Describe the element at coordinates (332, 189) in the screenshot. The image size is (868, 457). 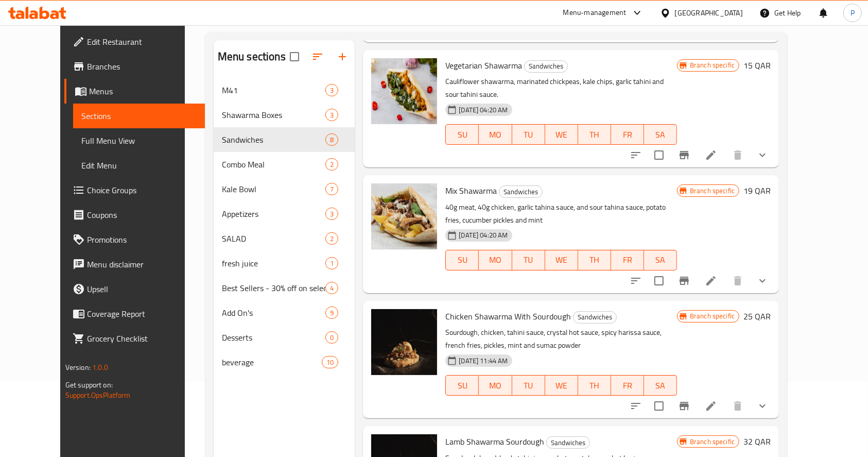
I see `span: 7` at that location.